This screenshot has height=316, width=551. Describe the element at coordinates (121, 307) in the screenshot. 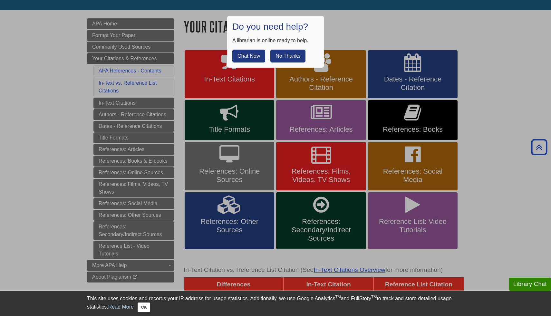

I see `a: Read More` at that location.